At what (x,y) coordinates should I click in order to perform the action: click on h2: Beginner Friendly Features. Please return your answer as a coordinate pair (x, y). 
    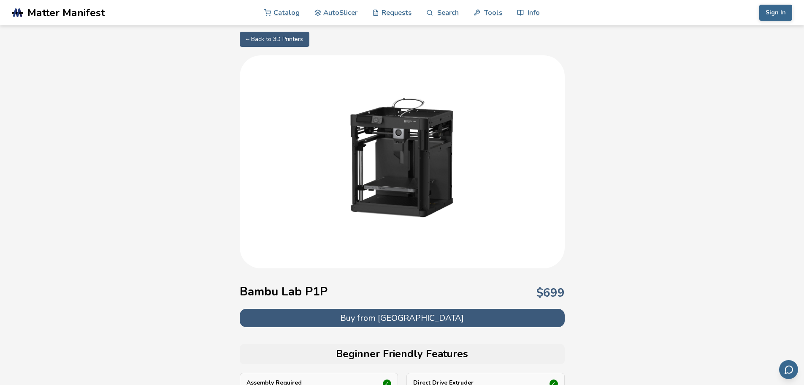
    Looking at the image, I should click on (402, 354).